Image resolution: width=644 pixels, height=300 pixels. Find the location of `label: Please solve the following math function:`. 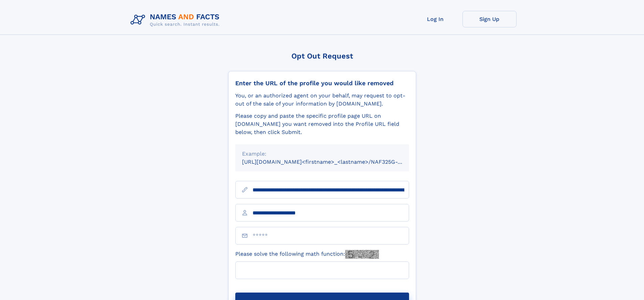

label: Please solve the following math function: is located at coordinates (307, 255).